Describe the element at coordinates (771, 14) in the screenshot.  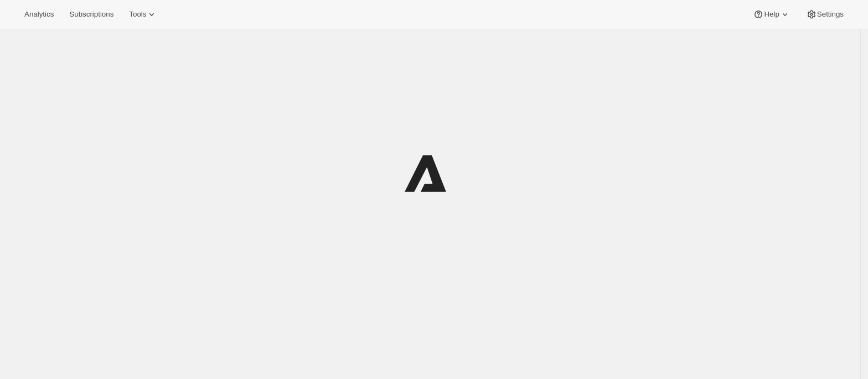
I see `button: Help` at that location.